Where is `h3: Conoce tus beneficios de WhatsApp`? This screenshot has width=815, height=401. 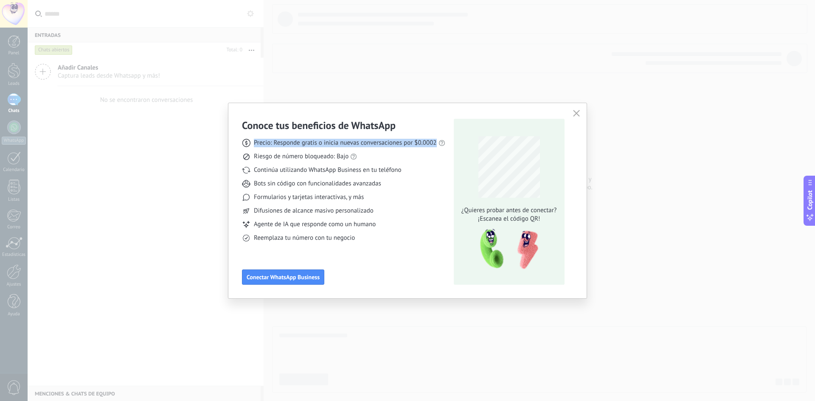 h3: Conoce tus beneficios de WhatsApp is located at coordinates (319, 125).